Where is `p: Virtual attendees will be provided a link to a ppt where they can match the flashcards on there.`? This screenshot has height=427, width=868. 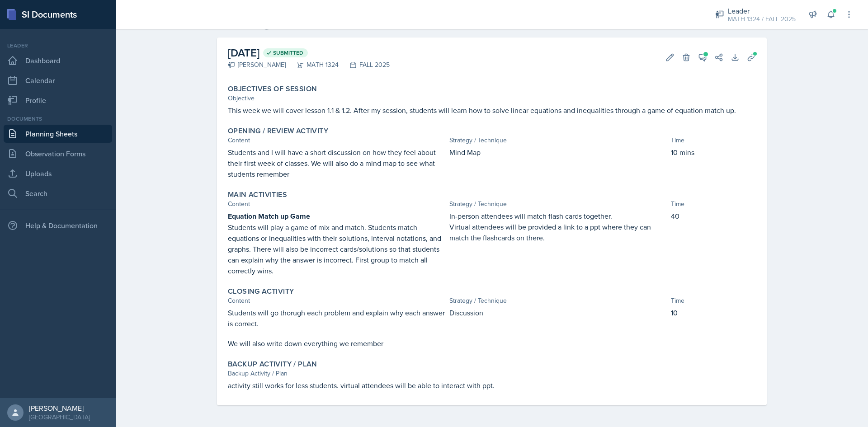 p: Virtual attendees will be provided a link to a ppt where they can match the flashcards on there. is located at coordinates (558, 232).